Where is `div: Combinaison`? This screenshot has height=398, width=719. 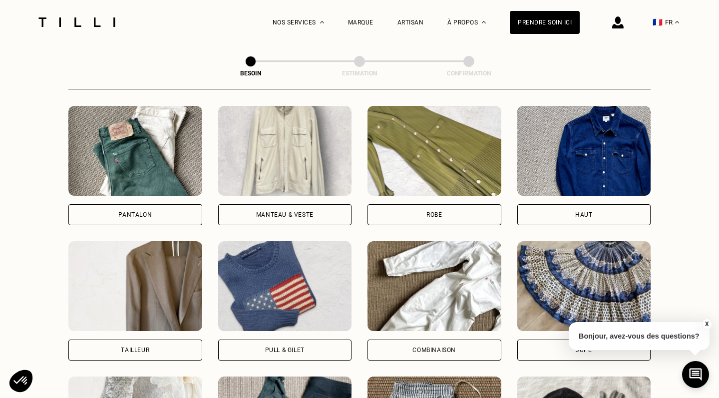
div: Combinaison is located at coordinates (434, 350).